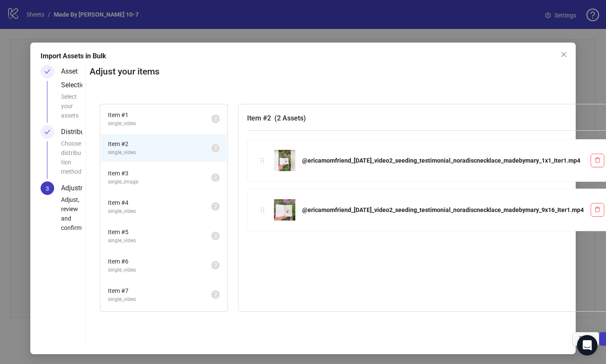  What do you see at coordinates (72, 160) in the screenshot?
I see `div: Choose distribution method` at bounding box center [72, 160].